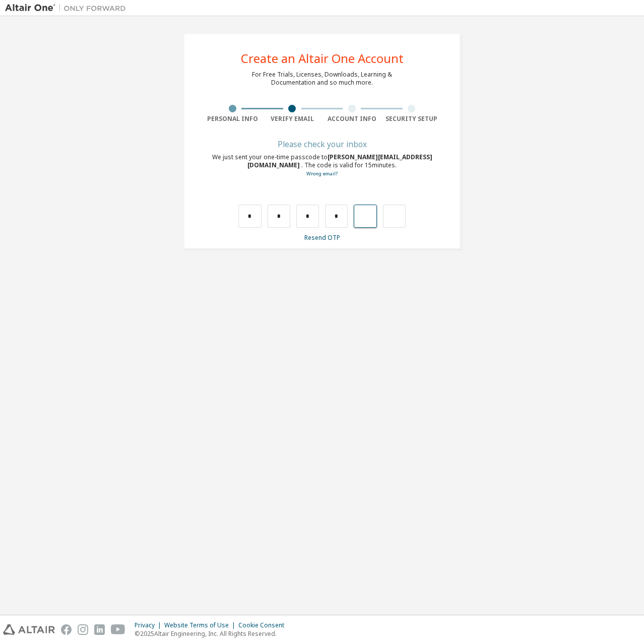 This screenshot has height=644, width=644. Describe the element at coordinates (322, 79) in the screenshot. I see `div: For Free Trials, Licenses, Downloads, Learning & Documentation and so much more.` at that location.